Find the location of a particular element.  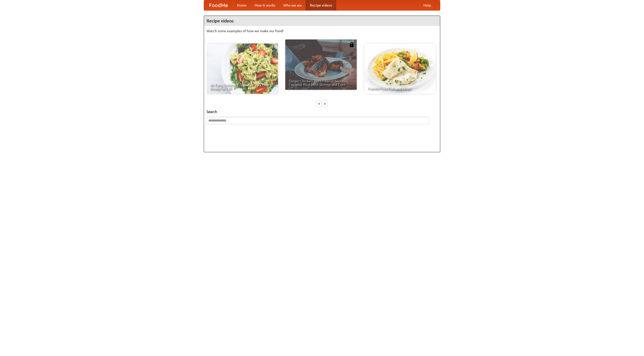

span: An Easy, Summery Tomato Pasta That's Ready for Fall is located at coordinates (242, 87).